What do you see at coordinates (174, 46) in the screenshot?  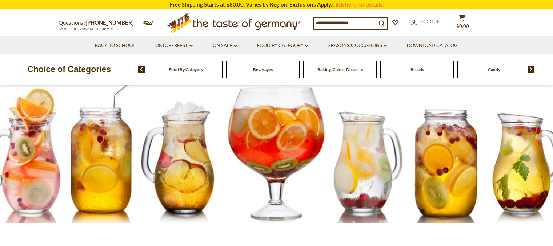 I see `a: Oktoberfest` at bounding box center [174, 46].